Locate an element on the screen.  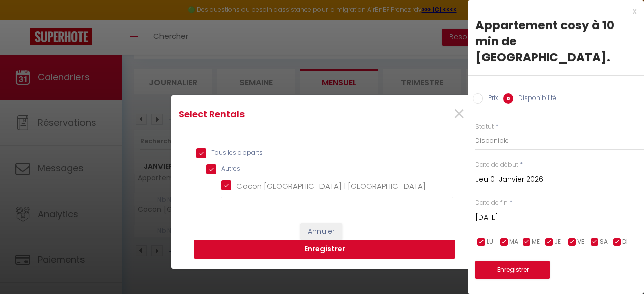
span: MA is located at coordinates (514, 242).